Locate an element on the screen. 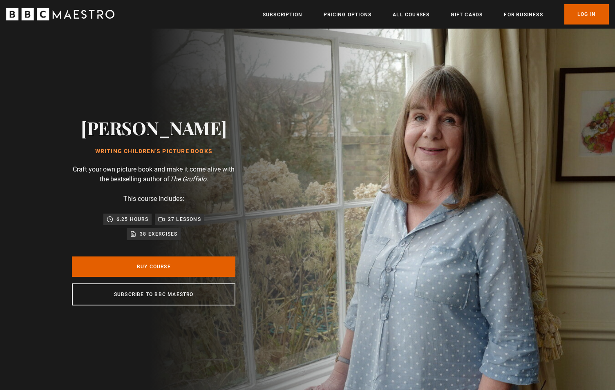 This screenshot has width=615, height=390. a: Log In is located at coordinates (586, 14).